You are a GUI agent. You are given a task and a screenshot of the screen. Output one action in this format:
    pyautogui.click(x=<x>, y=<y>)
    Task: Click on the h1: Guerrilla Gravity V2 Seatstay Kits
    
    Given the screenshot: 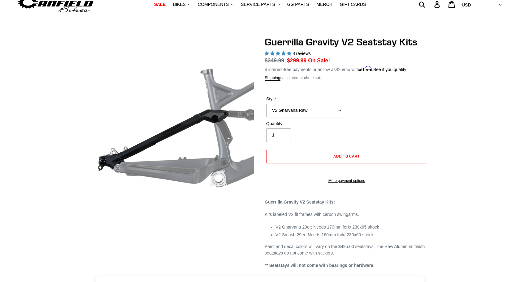 What is the action you would take?
    pyautogui.click(x=346, y=42)
    